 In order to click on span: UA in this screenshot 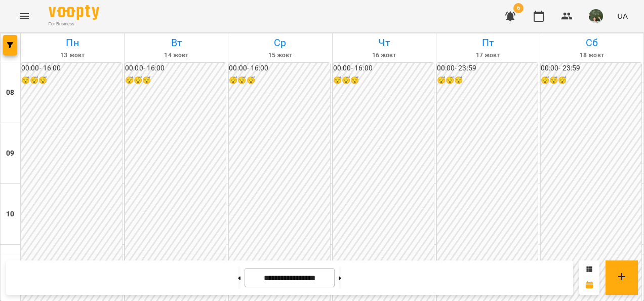, I will do `click(622, 16)`.